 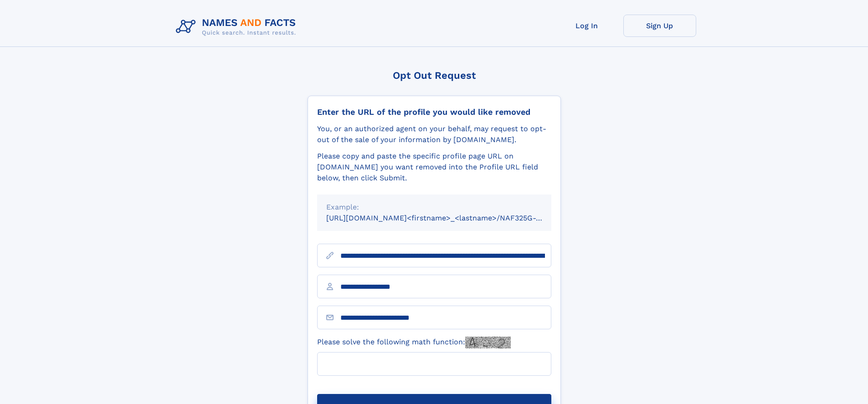 What do you see at coordinates (434, 75) in the screenshot?
I see `div: Opt Out Request` at bounding box center [434, 75].